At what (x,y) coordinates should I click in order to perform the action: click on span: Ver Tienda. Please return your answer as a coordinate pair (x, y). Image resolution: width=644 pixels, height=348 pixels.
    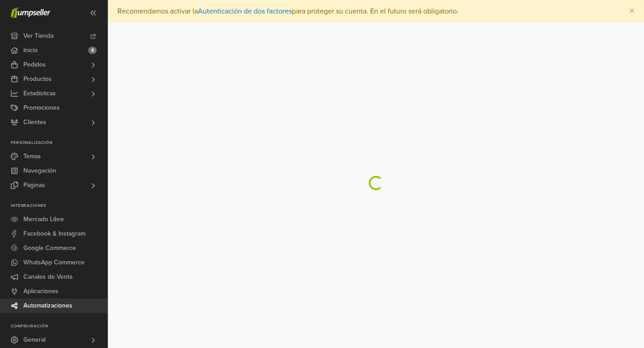
    Looking at the image, I should click on (38, 36).